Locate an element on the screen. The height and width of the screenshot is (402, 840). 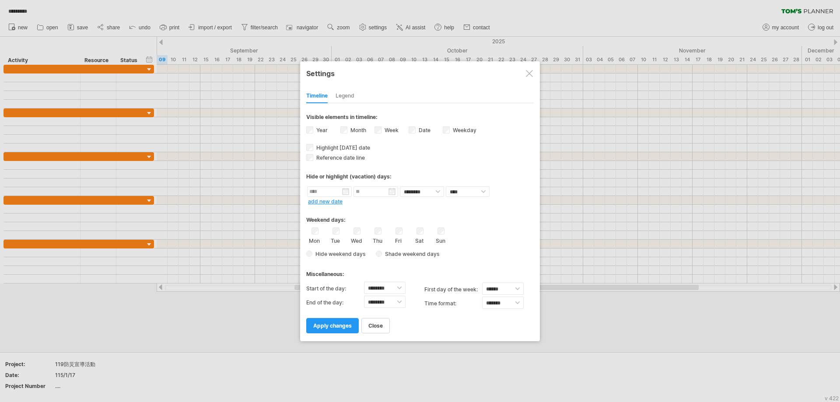
label: Sat is located at coordinates (419, 240).